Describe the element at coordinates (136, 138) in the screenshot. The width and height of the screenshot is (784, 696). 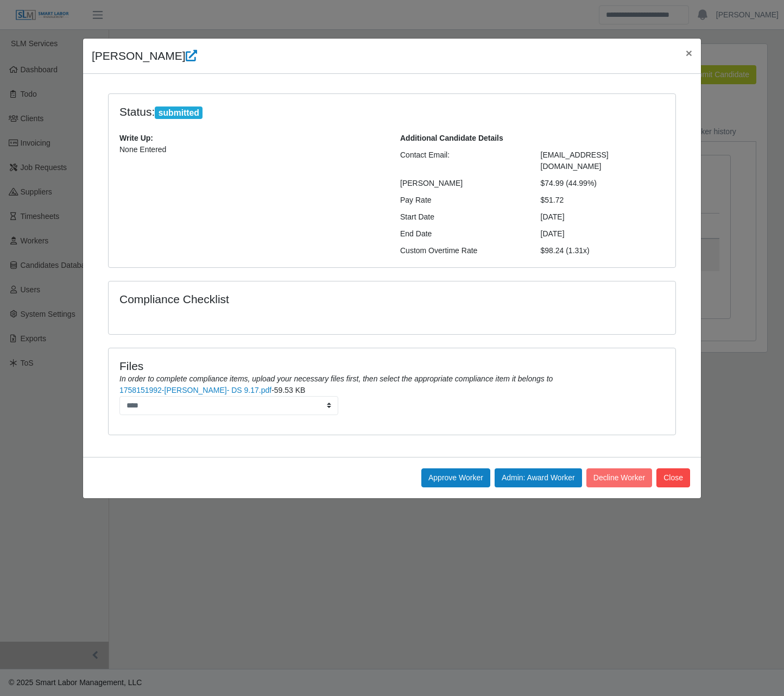
I see `b: Write Up:` at that location.